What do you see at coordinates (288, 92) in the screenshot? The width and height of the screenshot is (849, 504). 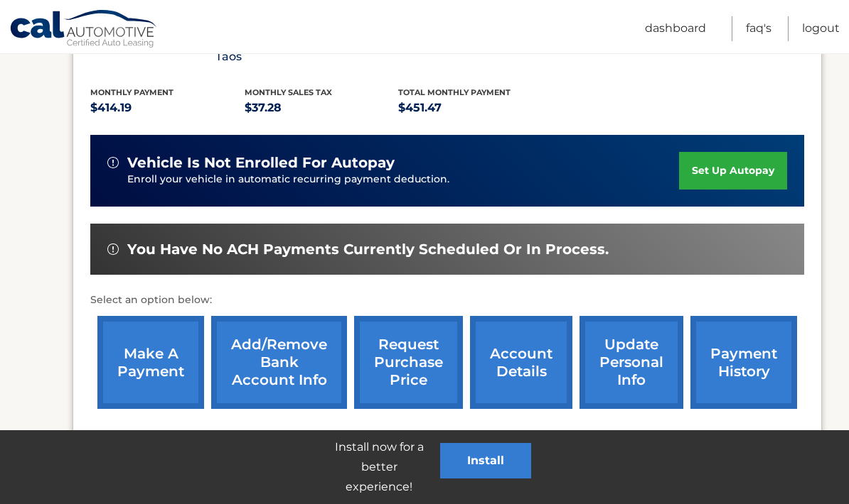 I see `span: Monthly sales Tax` at bounding box center [288, 92].